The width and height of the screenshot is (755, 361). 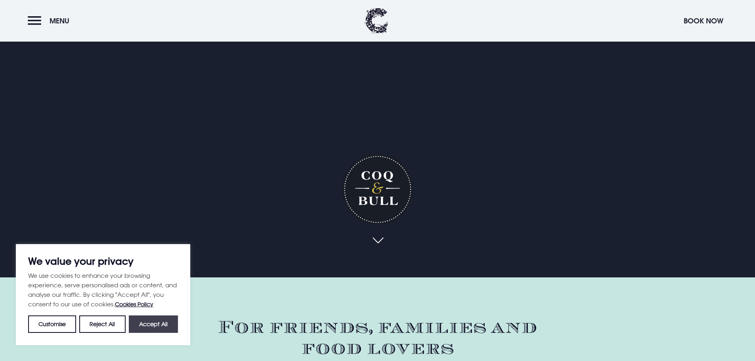 What do you see at coordinates (103, 294) in the screenshot?
I see `div: We value your privacy` at bounding box center [103, 294].